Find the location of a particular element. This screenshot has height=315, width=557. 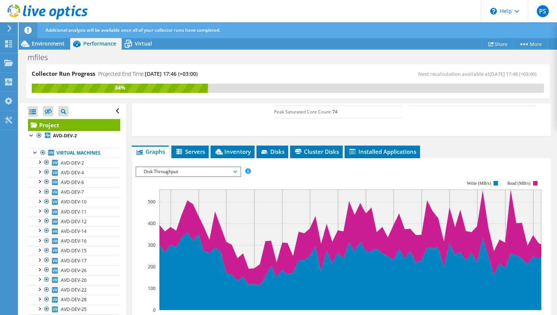

a: Virtual Machines is located at coordinates (74, 153).